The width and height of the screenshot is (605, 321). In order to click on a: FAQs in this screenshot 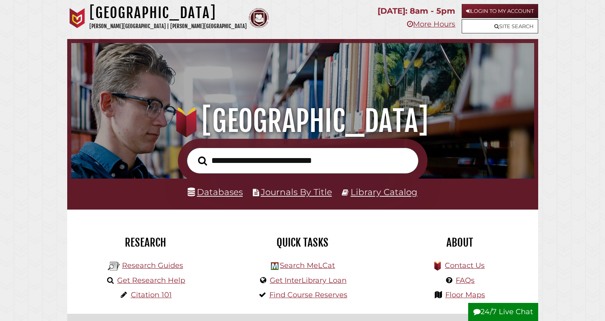, I will do `click(465, 280)`.